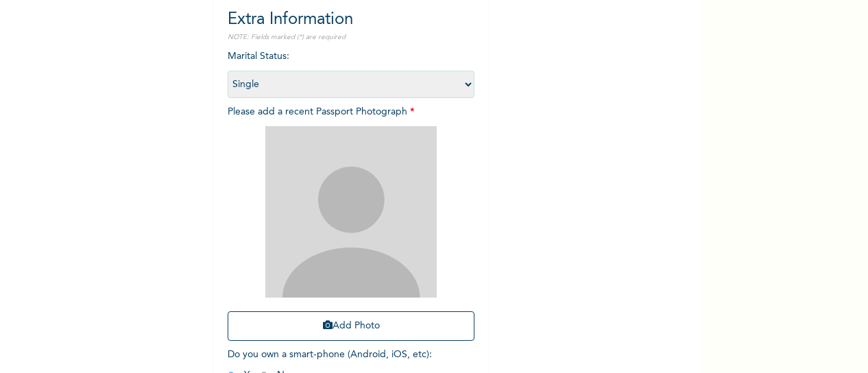  Describe the element at coordinates (351, 37) in the screenshot. I see `p: NOTE: Fields marked (*) are required` at that location.